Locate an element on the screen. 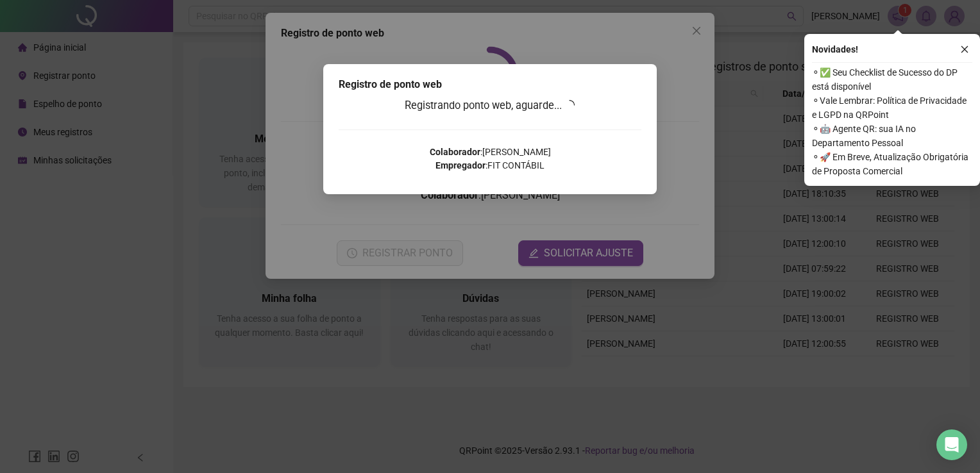 Image resolution: width=980 pixels, height=473 pixels. span: close is located at coordinates (965, 49).